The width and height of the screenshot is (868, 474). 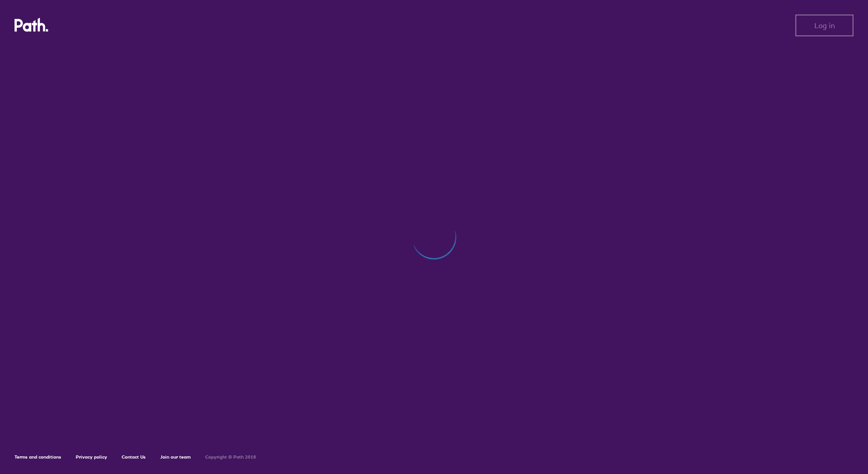 What do you see at coordinates (134, 457) in the screenshot?
I see `a: Contact Us` at bounding box center [134, 457].